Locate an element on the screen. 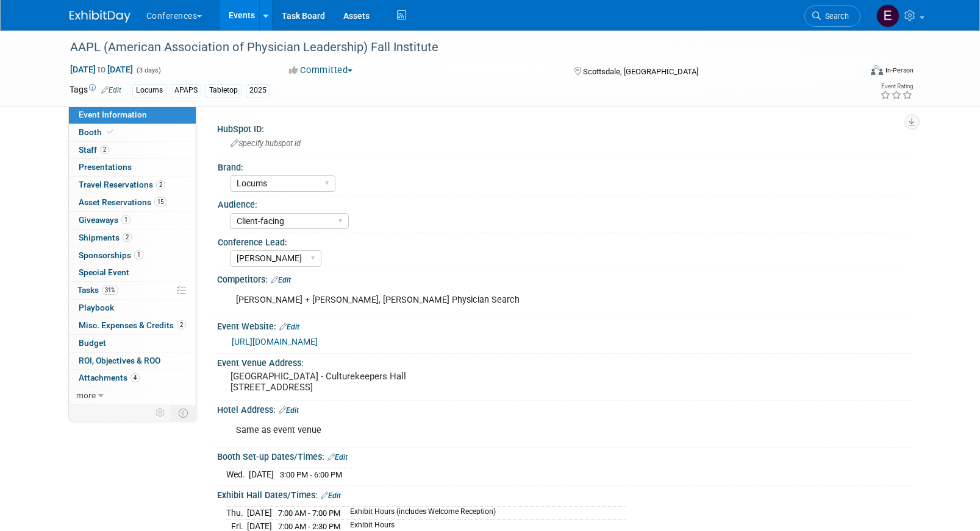 The width and height of the screenshot is (980, 531). span: 7:00 AM - 2:30 PM is located at coordinates (309, 527).